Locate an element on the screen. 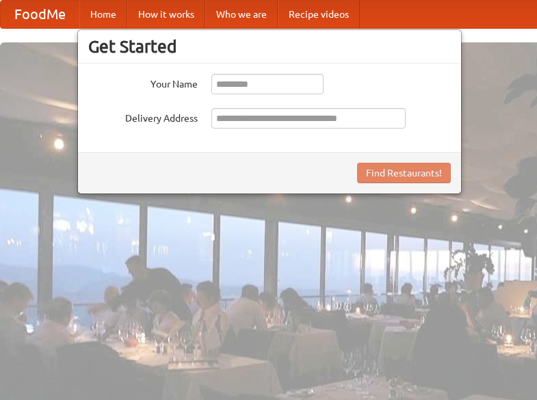 The image size is (537, 400). a: FoodMe is located at coordinates (40, 14).